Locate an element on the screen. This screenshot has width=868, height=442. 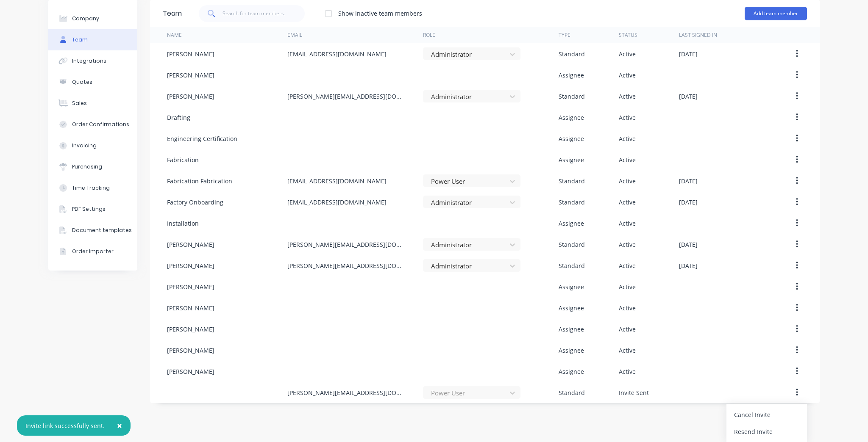
div: Fabrication is located at coordinates (183, 160).